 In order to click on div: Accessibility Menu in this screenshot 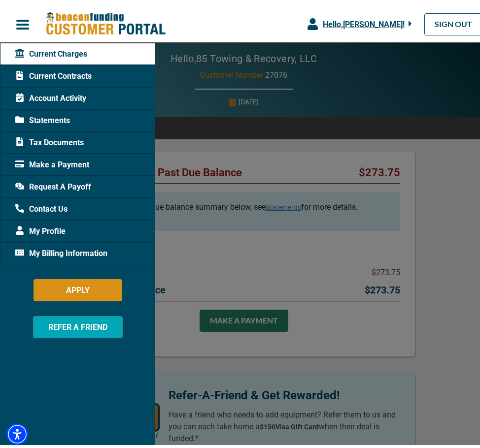, I will do `click(17, 431)`.